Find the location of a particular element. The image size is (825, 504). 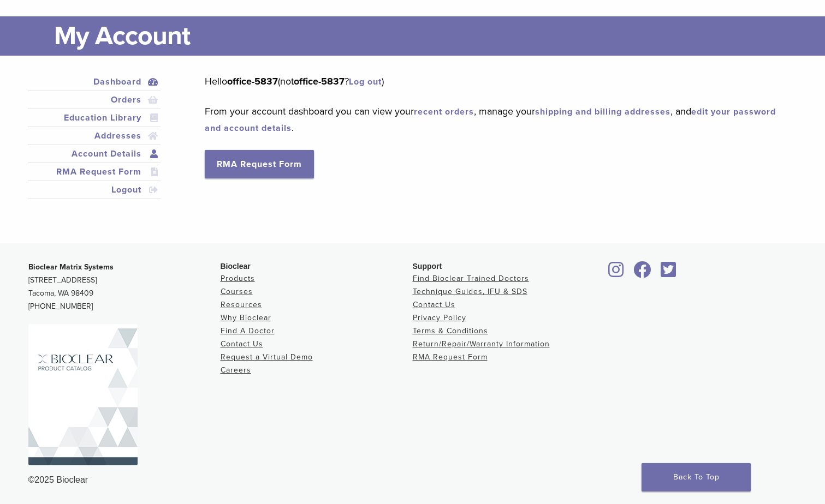

a: Privacy Policy is located at coordinates (440, 318).